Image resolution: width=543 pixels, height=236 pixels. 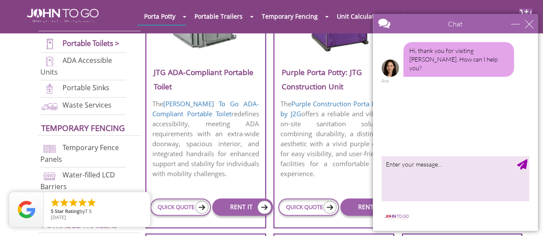 I want to click on a: Purple Construction Porta Potty by J2G, so click(x=334, y=109).